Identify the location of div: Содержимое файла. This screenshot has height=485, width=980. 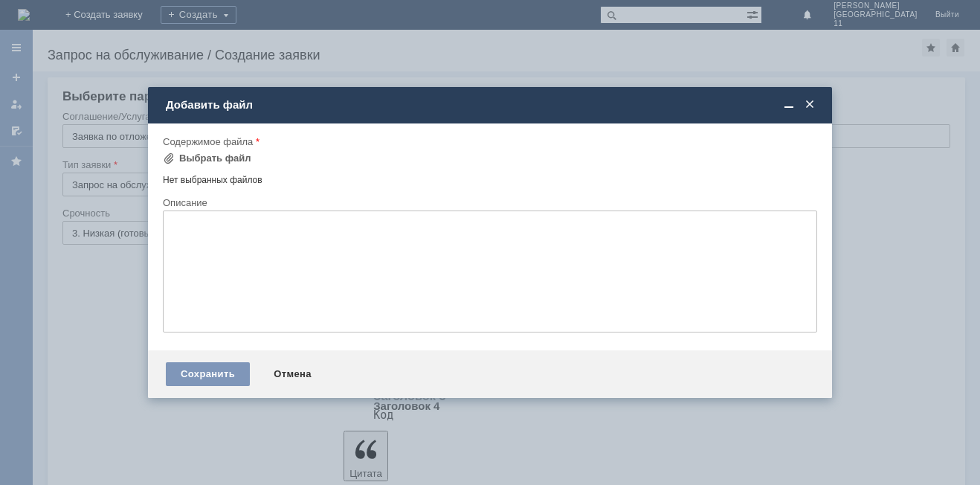
(488, 141).